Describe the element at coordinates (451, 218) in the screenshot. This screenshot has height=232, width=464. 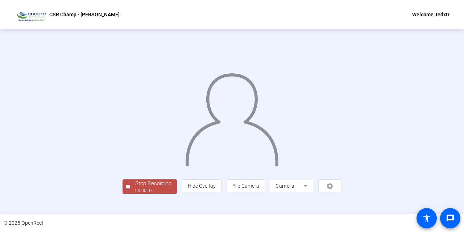
I see `mat-icon: message` at that location.